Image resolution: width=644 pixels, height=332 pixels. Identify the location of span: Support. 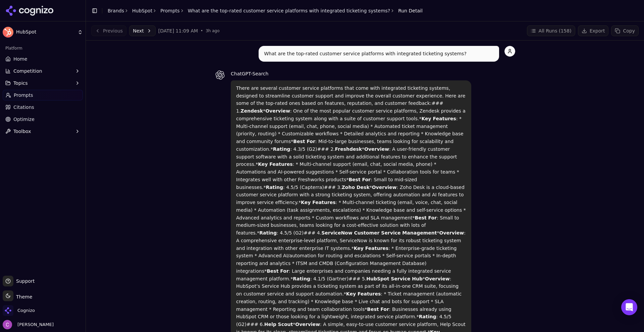
(23, 281).